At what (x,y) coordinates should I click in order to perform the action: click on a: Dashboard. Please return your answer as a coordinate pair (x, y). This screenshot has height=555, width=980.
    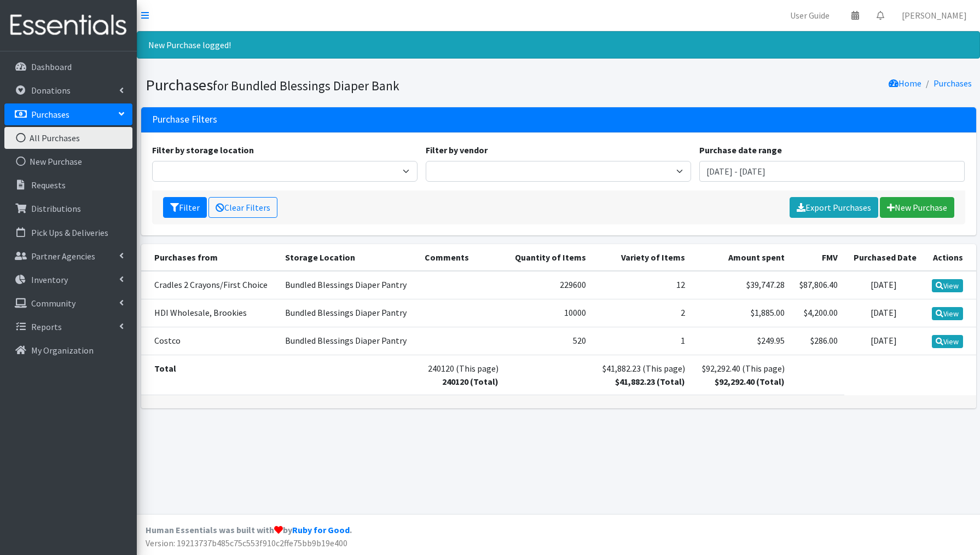
    Looking at the image, I should click on (69, 67).